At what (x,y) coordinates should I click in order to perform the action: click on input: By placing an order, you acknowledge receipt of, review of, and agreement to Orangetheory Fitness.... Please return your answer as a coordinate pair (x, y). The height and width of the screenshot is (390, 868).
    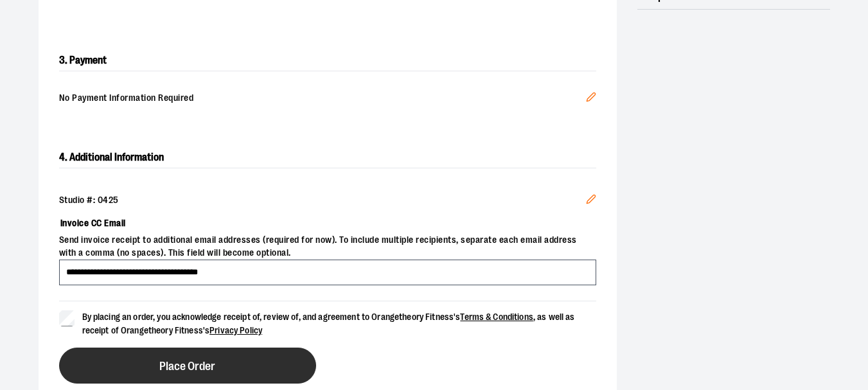
    Looking at the image, I should click on (66, 318).